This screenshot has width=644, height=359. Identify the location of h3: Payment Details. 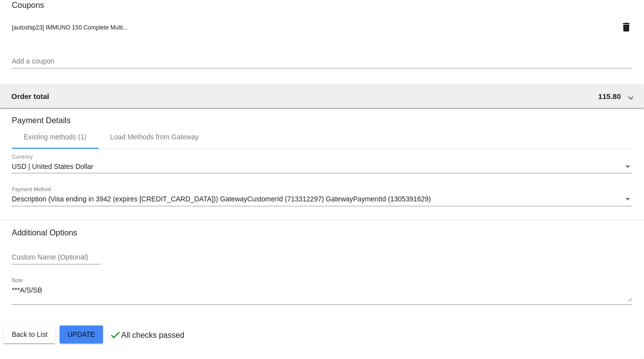
(322, 117).